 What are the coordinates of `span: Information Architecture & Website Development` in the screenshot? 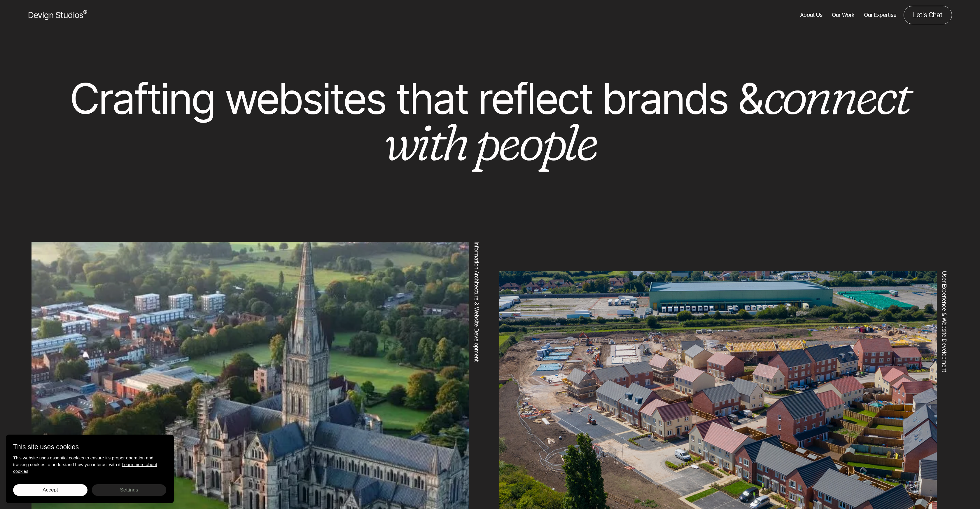 It's located at (477, 302).